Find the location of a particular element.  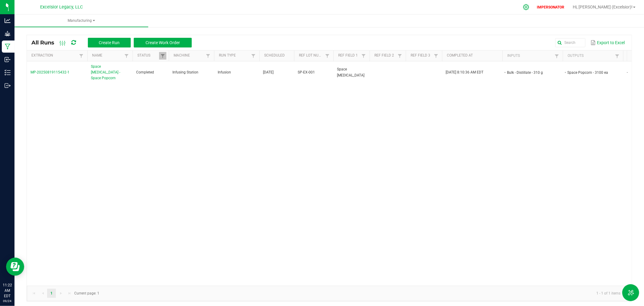

kendo-pager: Current page: 1 is located at coordinates (329, 293).